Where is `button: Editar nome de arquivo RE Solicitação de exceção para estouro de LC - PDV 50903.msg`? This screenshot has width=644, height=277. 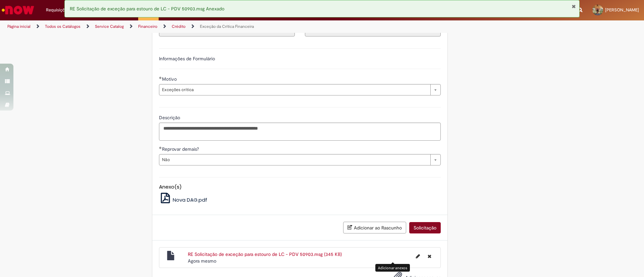 button: Editar nome de arquivo RE Solicitação de exceção para estouro de LC - PDV 50903.msg is located at coordinates (418, 257).